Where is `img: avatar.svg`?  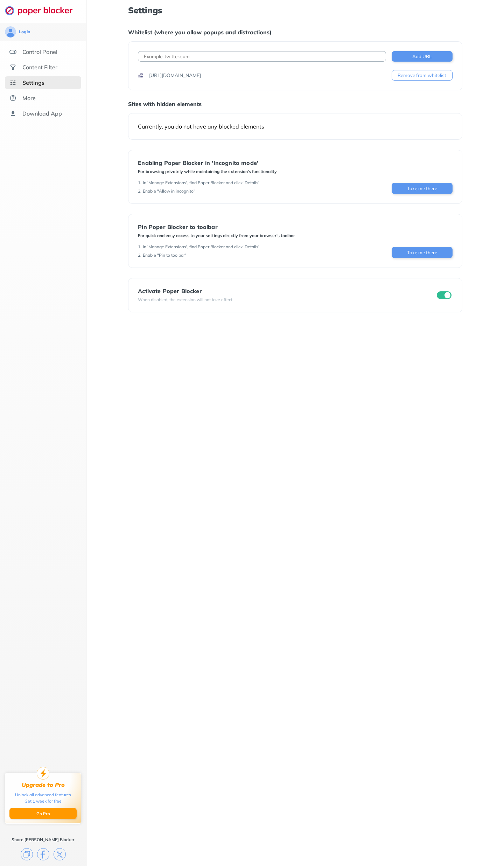
img: avatar.svg is located at coordinates (11, 32).